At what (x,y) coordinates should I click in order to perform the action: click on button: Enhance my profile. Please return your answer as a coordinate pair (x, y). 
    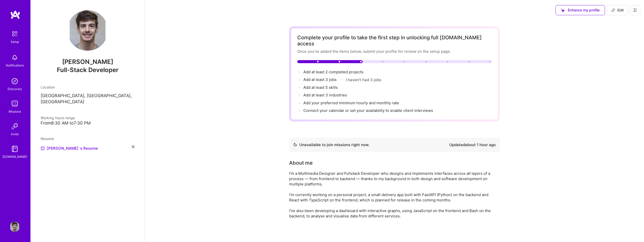
    Looking at the image, I should click on (580, 10).